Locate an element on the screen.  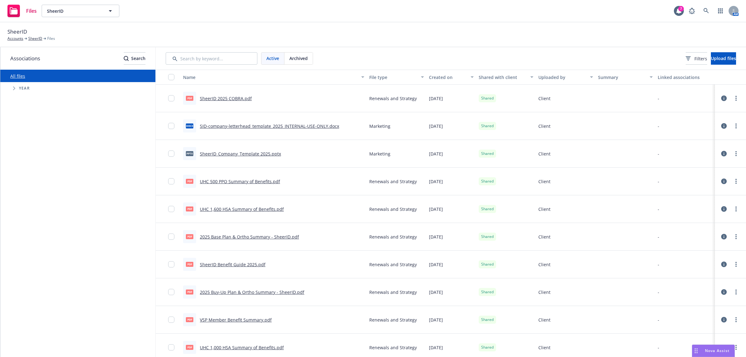
a: Switch app is located at coordinates (720, 11).